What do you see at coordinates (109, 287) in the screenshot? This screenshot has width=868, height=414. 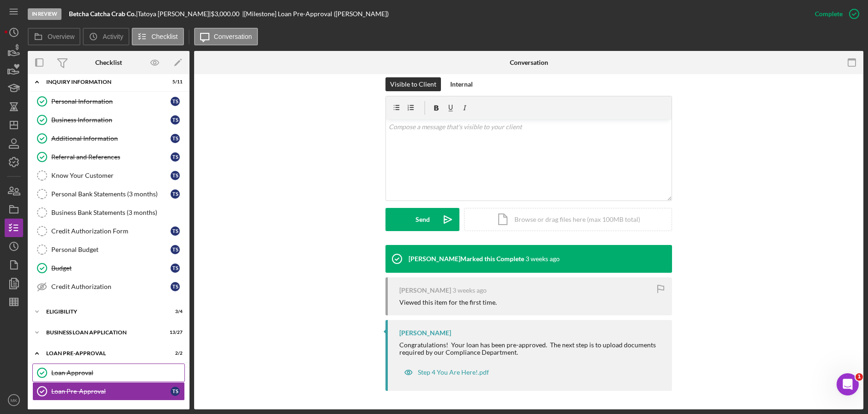 I see `a: Credit AuthorizationTS` at bounding box center [109, 287].